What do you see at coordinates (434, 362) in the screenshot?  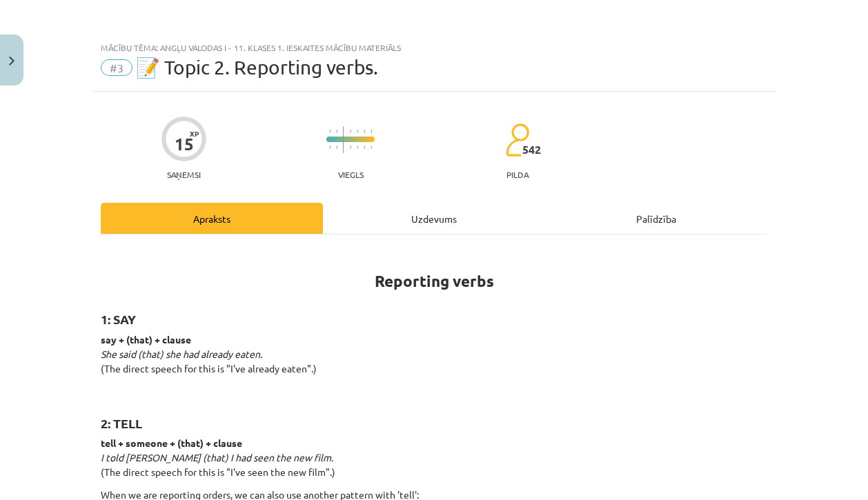 I see `p: (The direct speech for this is "I've already eaten".)` at bounding box center [434, 362].